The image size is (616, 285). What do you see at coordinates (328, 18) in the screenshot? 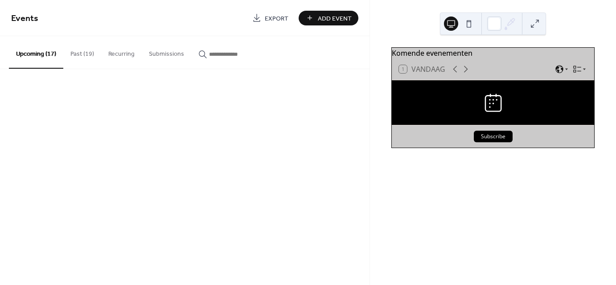
I see `button: Add Event` at bounding box center [328, 18].